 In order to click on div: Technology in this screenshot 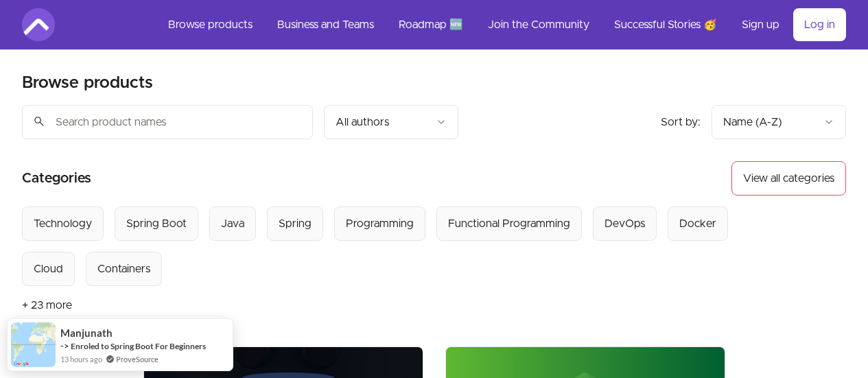, I will do `click(62, 224)`.